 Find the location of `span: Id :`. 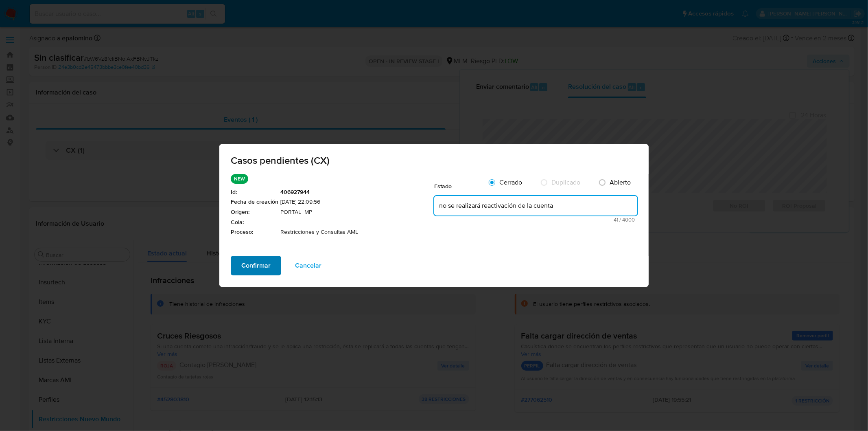

span: Id : is located at coordinates (254, 192).